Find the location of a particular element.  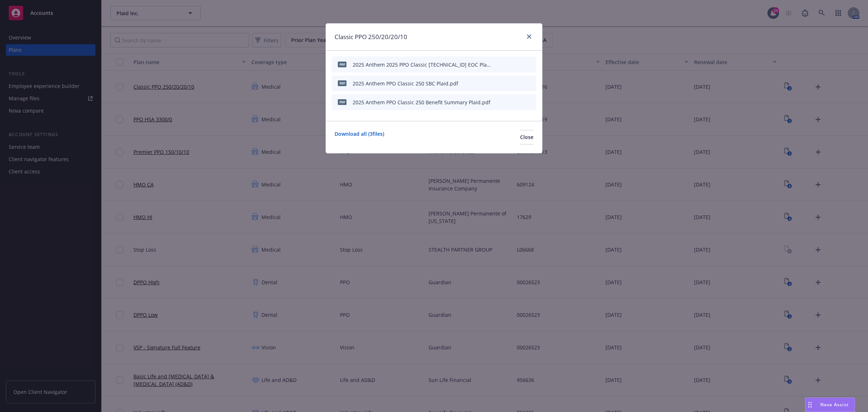

div: 2025 Anthem PPO Classic 250 SBC Plaid.pdf is located at coordinates (405, 84).